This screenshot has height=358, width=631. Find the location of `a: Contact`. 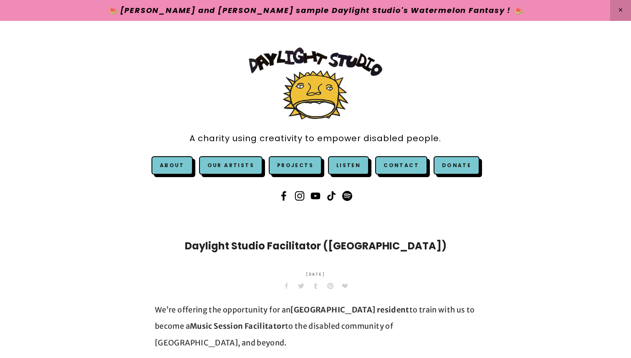

a: Contact is located at coordinates (401, 165).